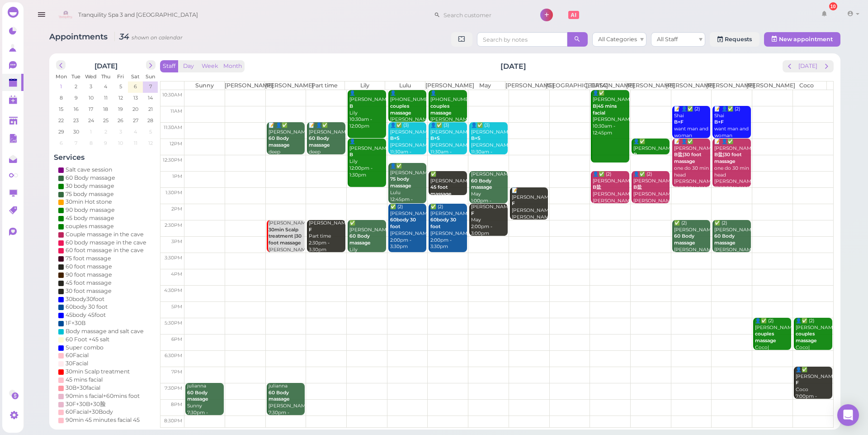 The height and width of the screenshot is (435, 868). Describe the element at coordinates (176, 111) in the screenshot. I see `span: 11am` at that location.